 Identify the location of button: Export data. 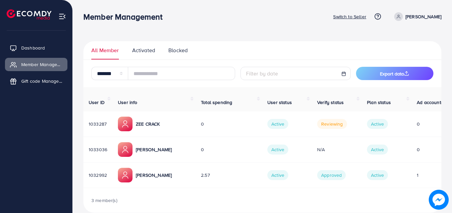
(395, 73).